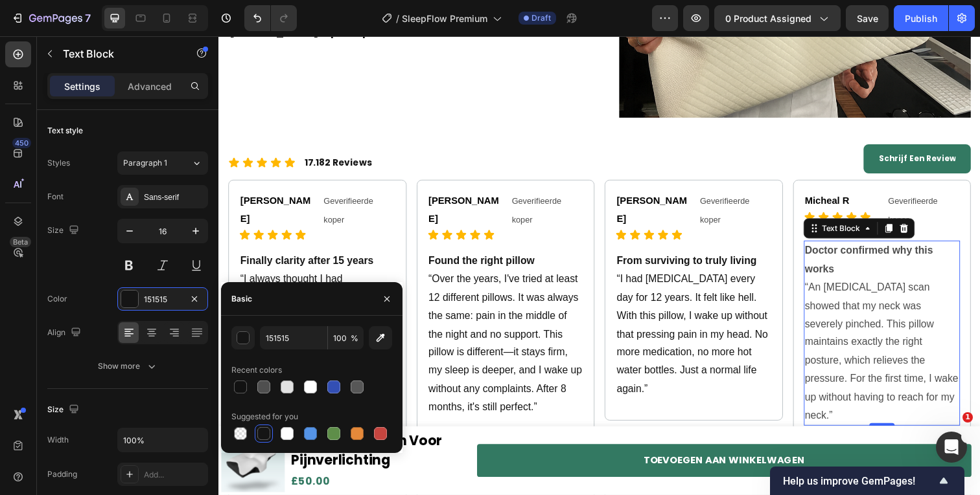  What do you see at coordinates (867, 18) in the screenshot?
I see `span: Save` at bounding box center [867, 18].